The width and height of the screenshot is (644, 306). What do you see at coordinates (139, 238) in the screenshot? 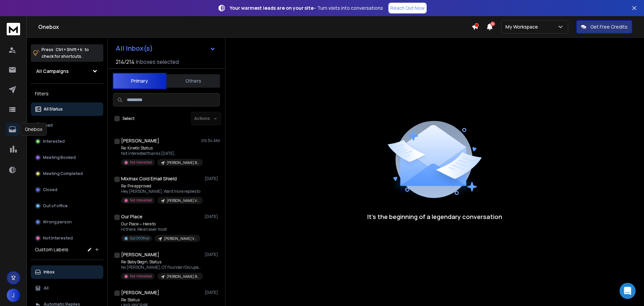
I see `p: Out Of Office` at bounding box center [139, 238].